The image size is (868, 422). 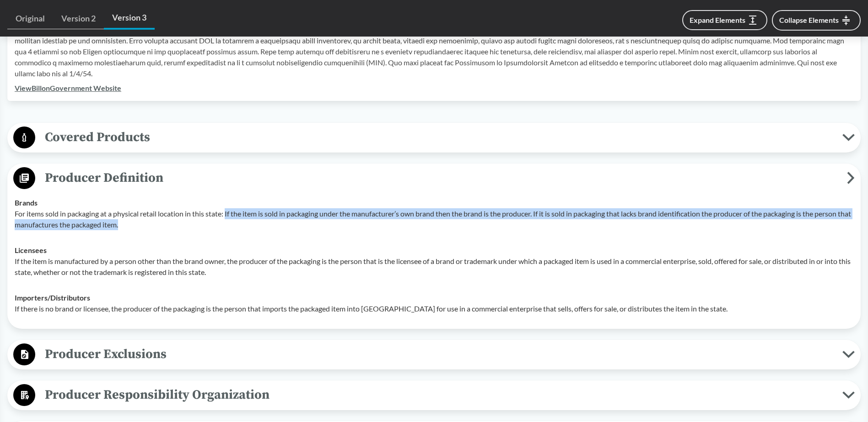 What do you see at coordinates (434, 355) in the screenshot?
I see `button: Producer Exclusions` at bounding box center [434, 355].